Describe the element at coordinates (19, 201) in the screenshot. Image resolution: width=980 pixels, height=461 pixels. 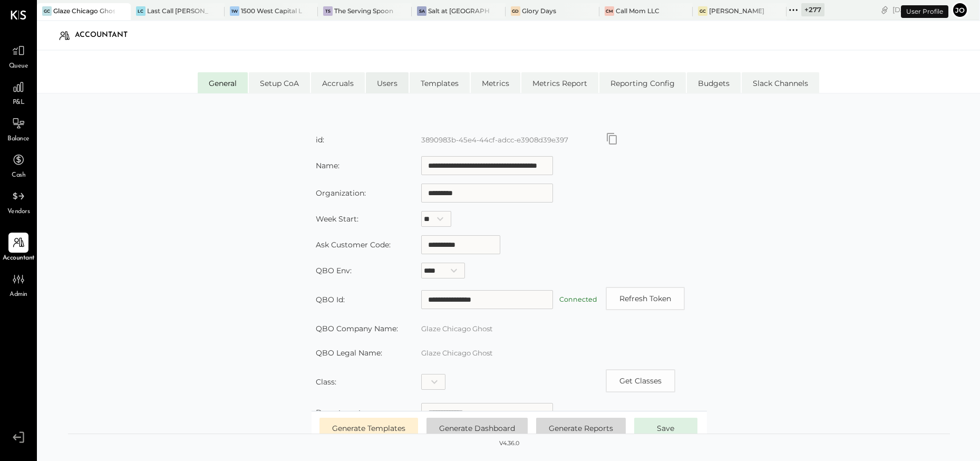
I see `a: Vendors` at that location.